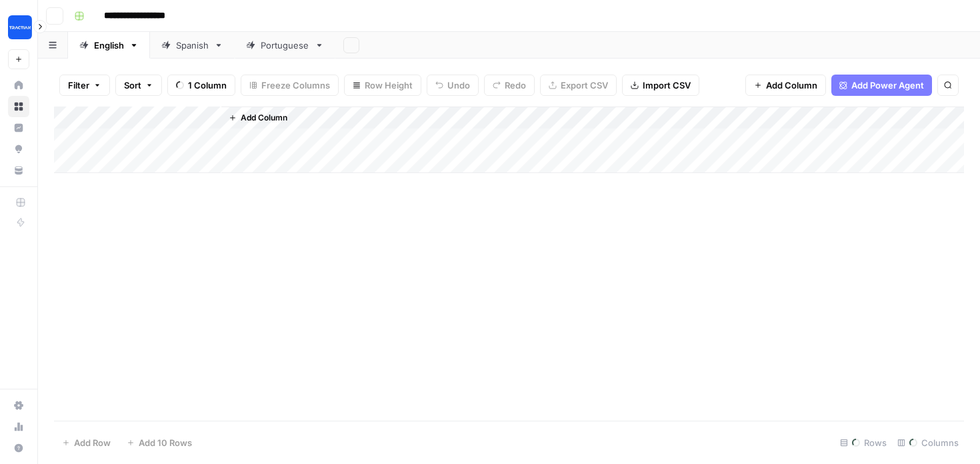  What do you see at coordinates (459, 85) in the screenshot?
I see `span: Undo` at bounding box center [459, 85].